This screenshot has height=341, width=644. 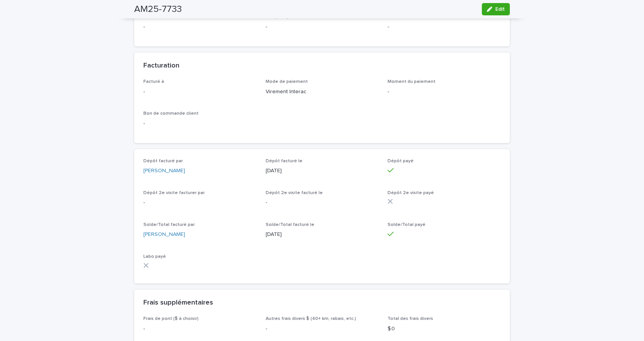 What do you see at coordinates (294, 193) in the screenshot?
I see `span: Dépôt 2e visite facturé le` at bounding box center [294, 193].